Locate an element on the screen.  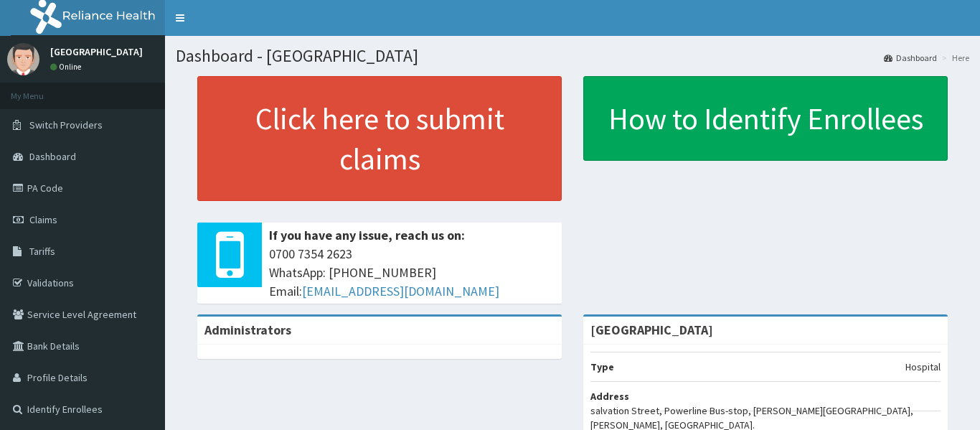
span: Tariffs is located at coordinates (42, 251).